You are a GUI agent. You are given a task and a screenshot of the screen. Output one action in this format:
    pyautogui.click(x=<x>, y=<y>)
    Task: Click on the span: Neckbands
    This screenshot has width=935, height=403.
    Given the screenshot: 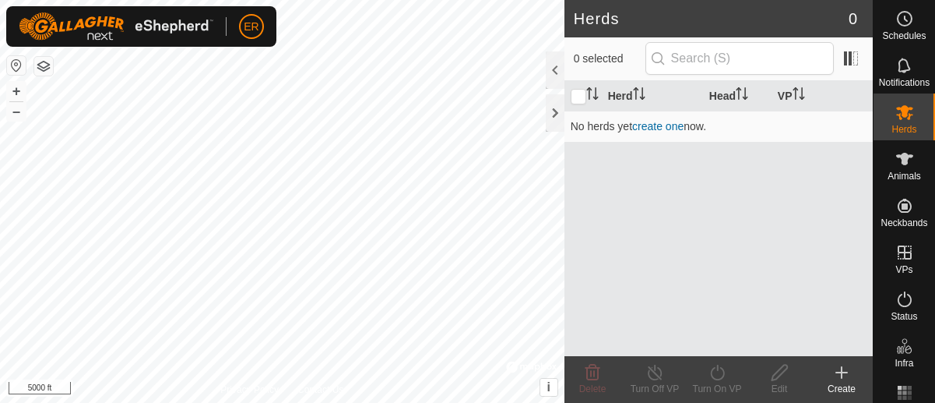 What is the action you would take?
    pyautogui.click(x=904, y=223)
    